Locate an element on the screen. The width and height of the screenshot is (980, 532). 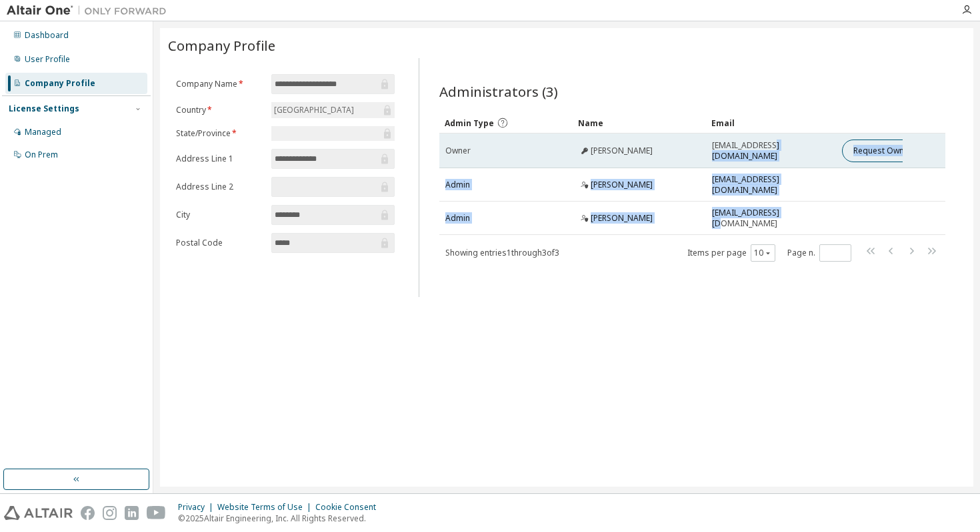
div: Company Profile is located at coordinates (60, 83).